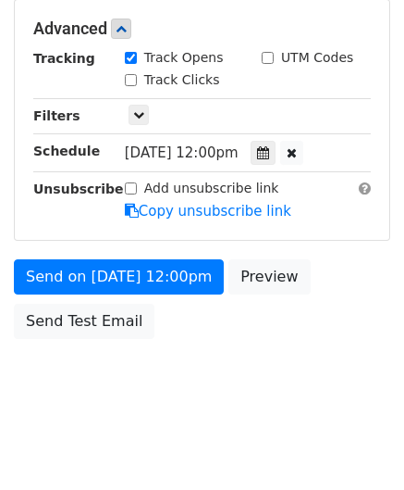  I want to click on label: Track Clicks, so click(182, 80).